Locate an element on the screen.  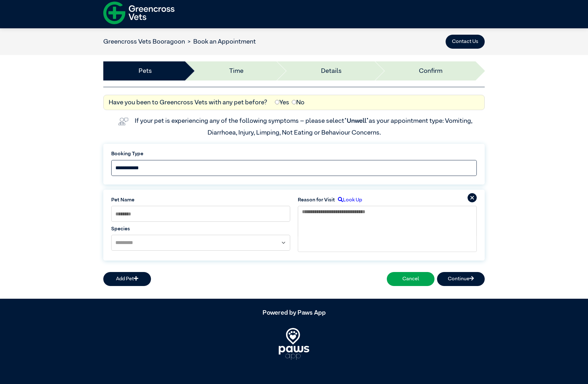
label: If your pet is experiencing any of the following symptoms – please select as your appointment typ... is located at coordinates (304, 127).